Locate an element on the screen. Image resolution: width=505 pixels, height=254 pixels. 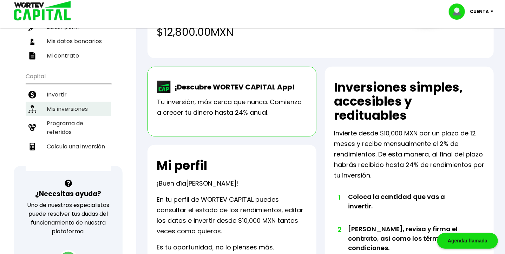
img: calculadora-icon.17d418c4.svg is located at coordinates (32, 147).